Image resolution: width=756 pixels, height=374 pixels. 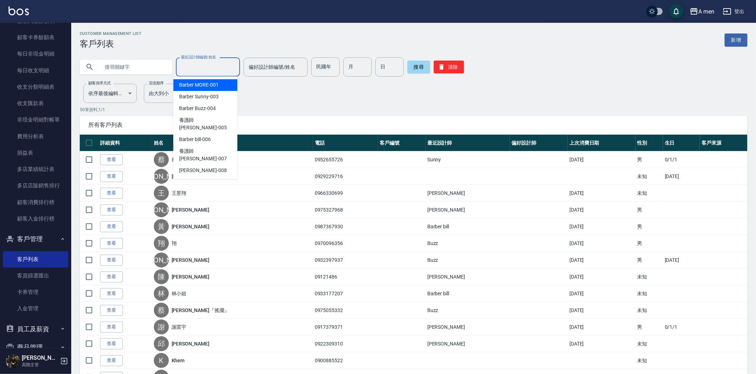 I want to click on a: 收支匯款表, so click(x=36, y=103).